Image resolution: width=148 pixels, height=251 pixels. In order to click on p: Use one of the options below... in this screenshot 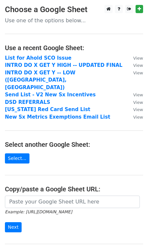, I will do `click(74, 20)`.